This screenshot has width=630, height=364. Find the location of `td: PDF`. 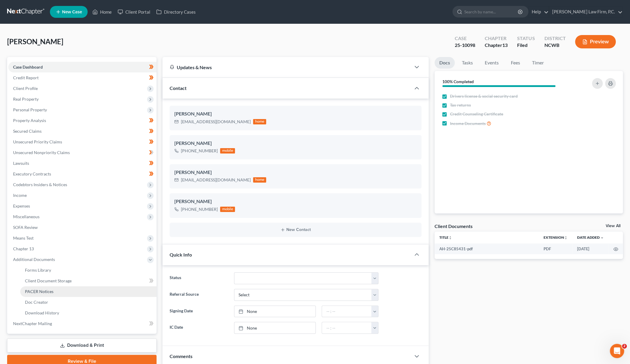

td: PDF is located at coordinates (556, 249).